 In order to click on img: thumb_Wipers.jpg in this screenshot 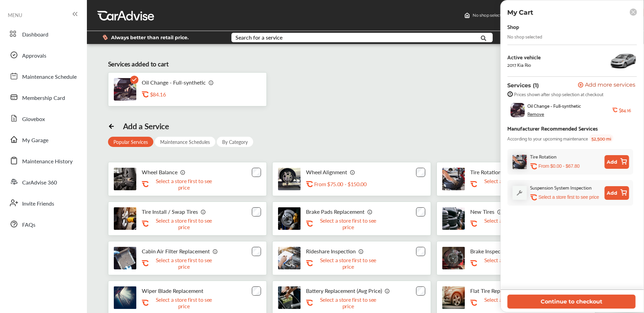, I will do `click(125, 297)`.